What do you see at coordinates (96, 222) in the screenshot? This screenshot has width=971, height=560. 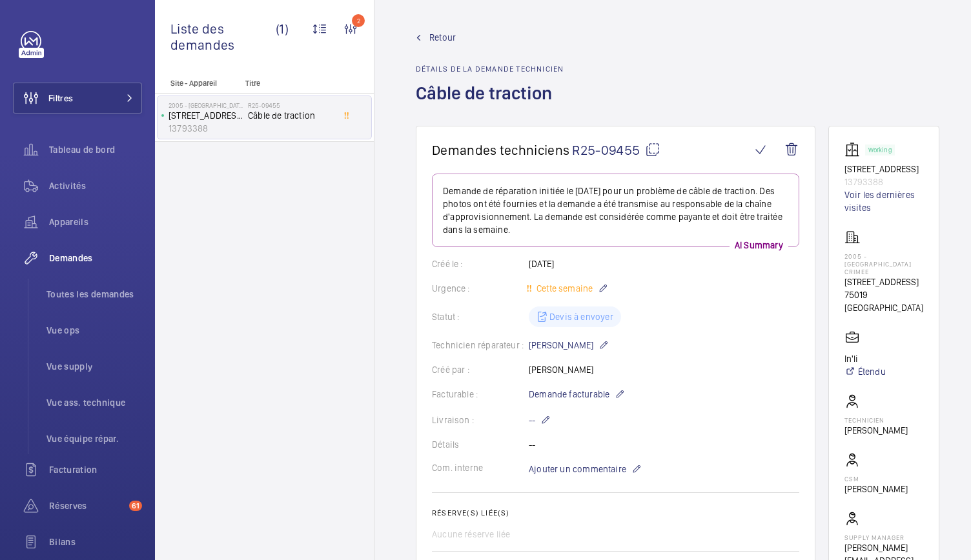 I see `span: Appareils` at bounding box center [96, 222].